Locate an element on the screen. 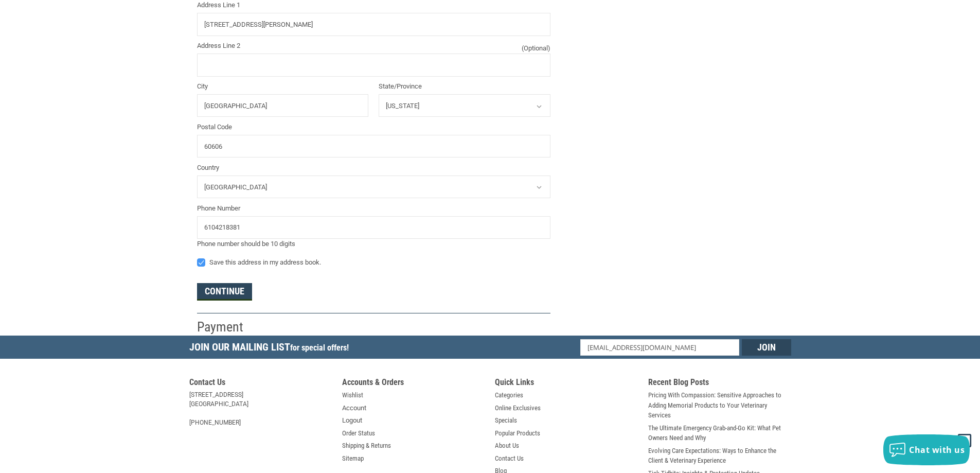  input: Email is located at coordinates (660, 347).